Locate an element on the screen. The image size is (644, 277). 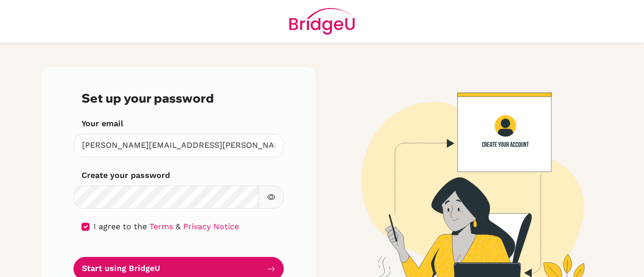
label: Your email is located at coordinates (102, 124).